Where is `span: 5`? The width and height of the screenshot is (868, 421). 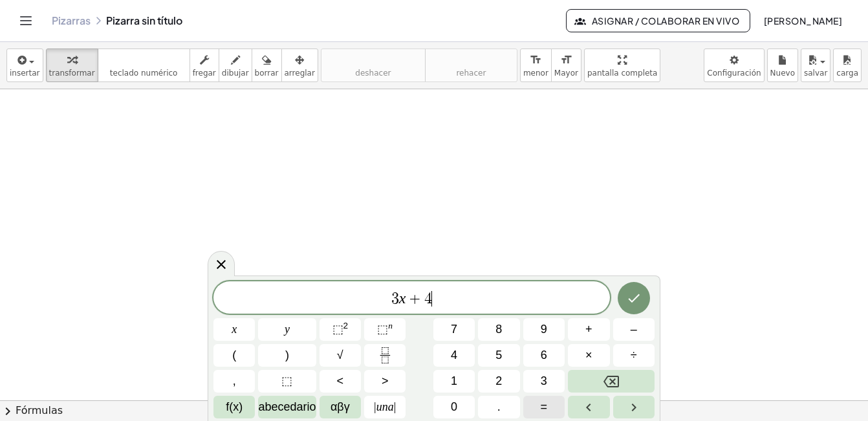 span: 5 is located at coordinates (498, 354).